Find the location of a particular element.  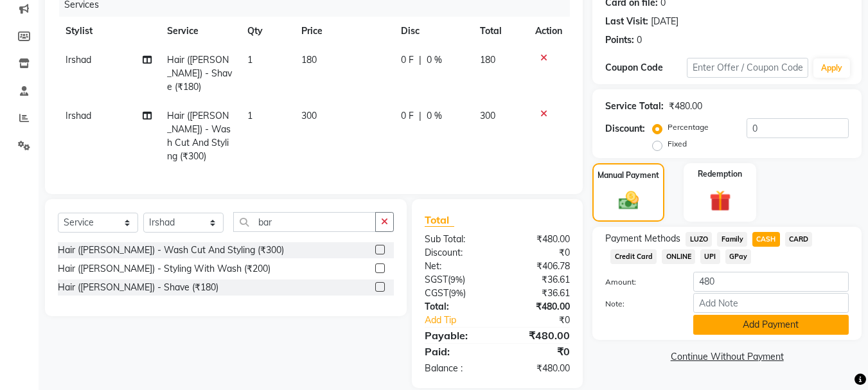

div: Last Visit: is located at coordinates (626, 21).